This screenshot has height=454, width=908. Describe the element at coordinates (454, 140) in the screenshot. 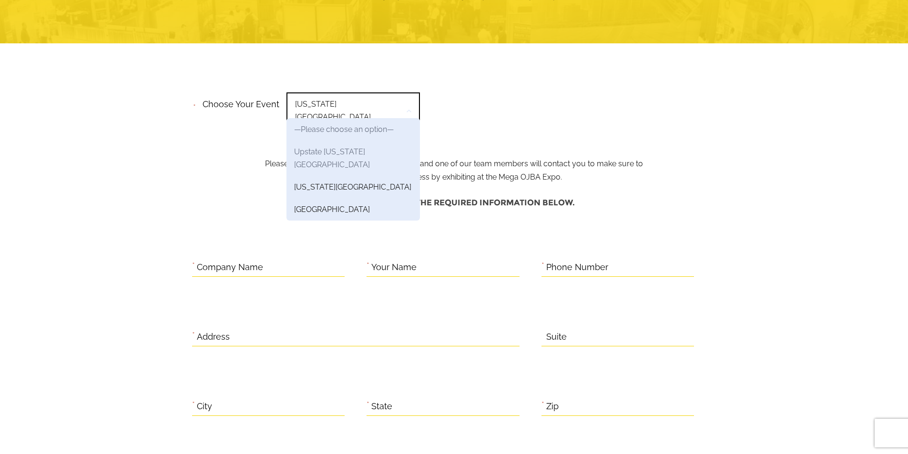

I see `p: Please fill and submit the information below and one of our team members will contact you to make...` at that location.